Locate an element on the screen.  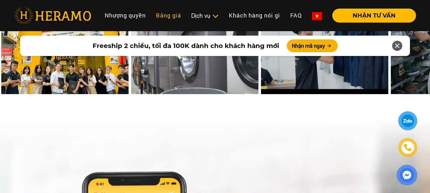
button: NHẬN TƯ VẤN is located at coordinates (374, 16).